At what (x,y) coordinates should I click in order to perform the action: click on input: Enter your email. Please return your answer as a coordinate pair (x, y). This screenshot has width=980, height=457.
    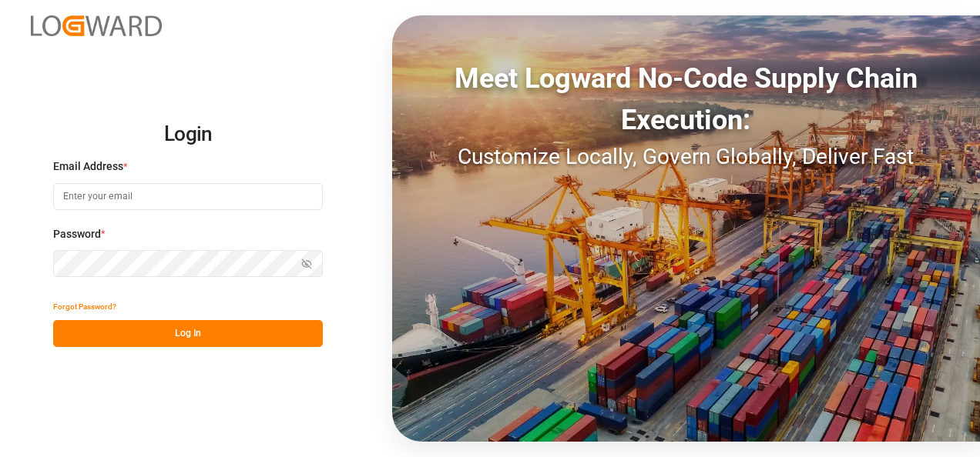
    Looking at the image, I should click on (188, 197).